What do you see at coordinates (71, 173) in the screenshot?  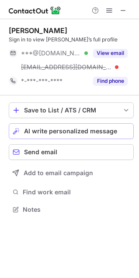 I see `button: Add to email campaign` at bounding box center [71, 173].